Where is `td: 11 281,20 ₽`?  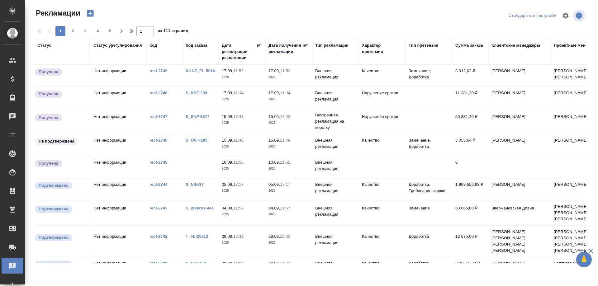 td: 11 281,20 ₽ is located at coordinates (471, 98).